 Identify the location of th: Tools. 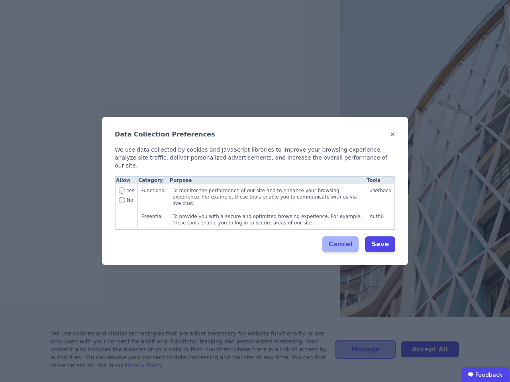
(380, 180).